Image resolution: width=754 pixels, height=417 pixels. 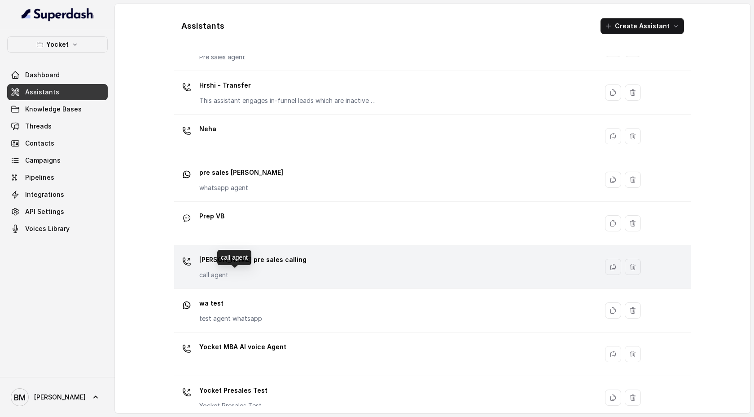 I want to click on p: Hrshi - Transfer, so click(x=289, y=85).